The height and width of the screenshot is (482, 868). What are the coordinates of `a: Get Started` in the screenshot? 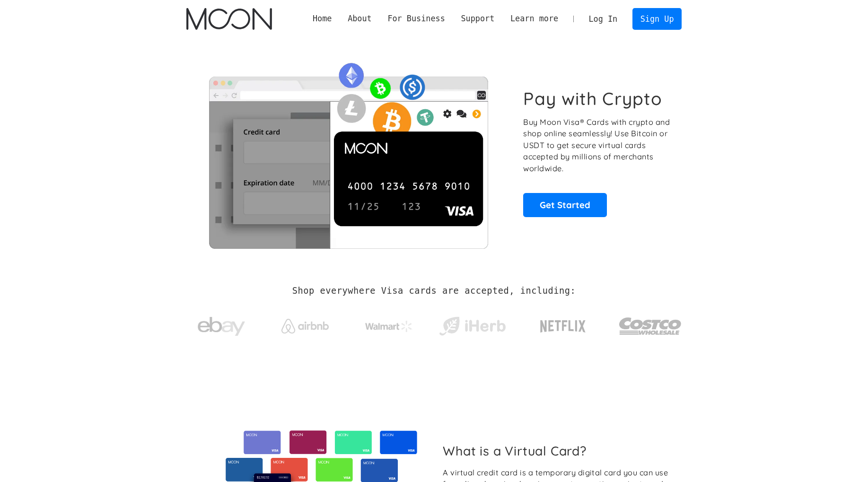 It's located at (564, 204).